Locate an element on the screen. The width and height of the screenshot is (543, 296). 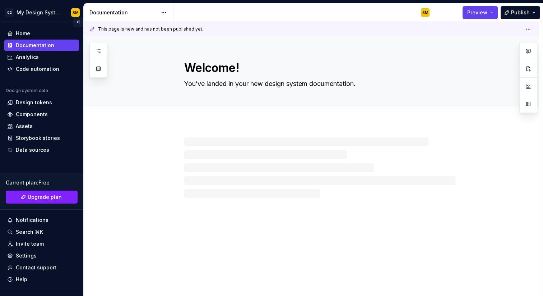
button: Publish is located at coordinates (521, 13).